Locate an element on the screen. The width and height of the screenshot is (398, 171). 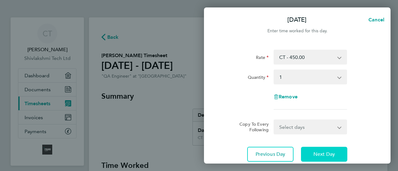
span: Remove is located at coordinates (288, 97).